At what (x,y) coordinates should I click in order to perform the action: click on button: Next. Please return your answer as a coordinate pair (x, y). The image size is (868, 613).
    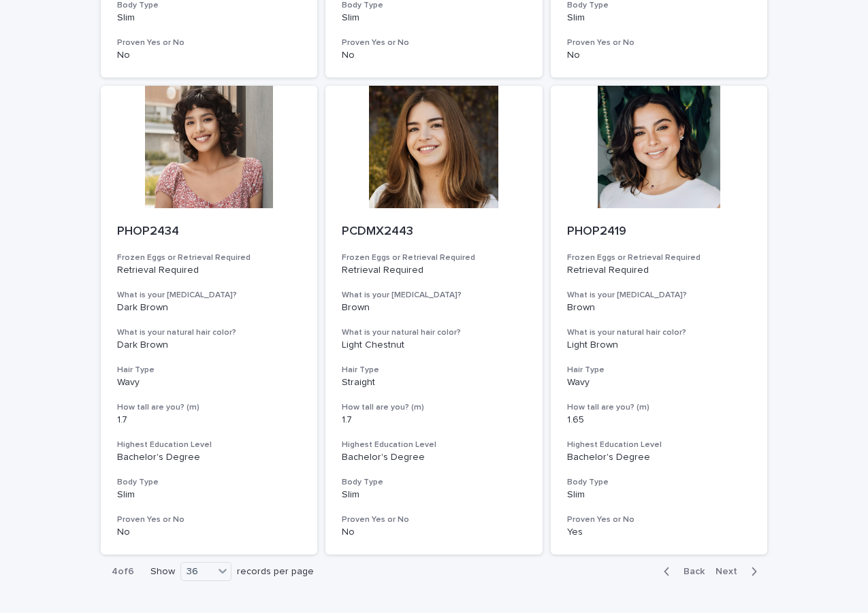
    Looking at the image, I should click on (738, 571).